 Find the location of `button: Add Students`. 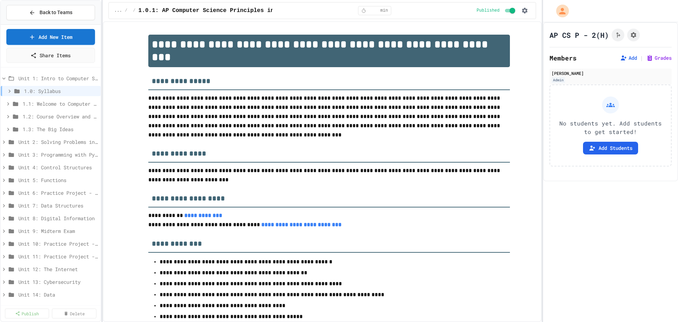

button: Add Students is located at coordinates (611, 148).